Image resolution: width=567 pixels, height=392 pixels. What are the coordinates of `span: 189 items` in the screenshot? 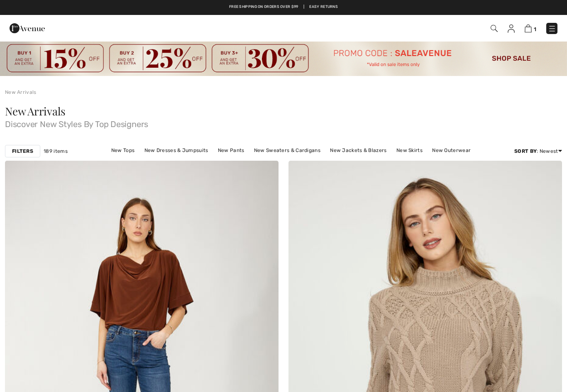 It's located at (56, 151).